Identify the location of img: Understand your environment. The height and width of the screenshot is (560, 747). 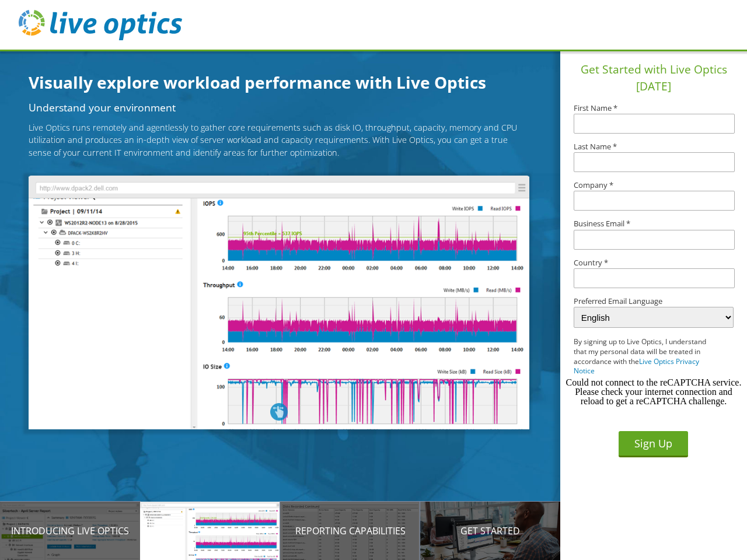
(278, 302).